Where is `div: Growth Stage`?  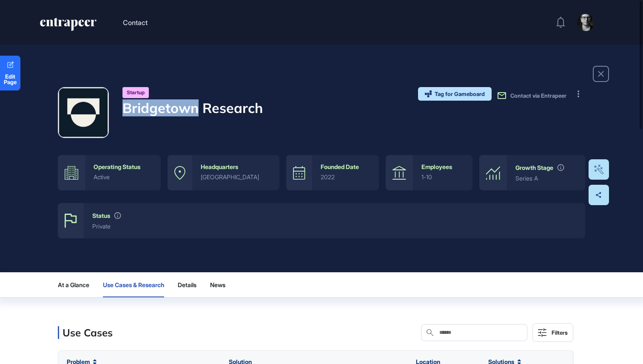
div: Growth Stage is located at coordinates (534, 168).